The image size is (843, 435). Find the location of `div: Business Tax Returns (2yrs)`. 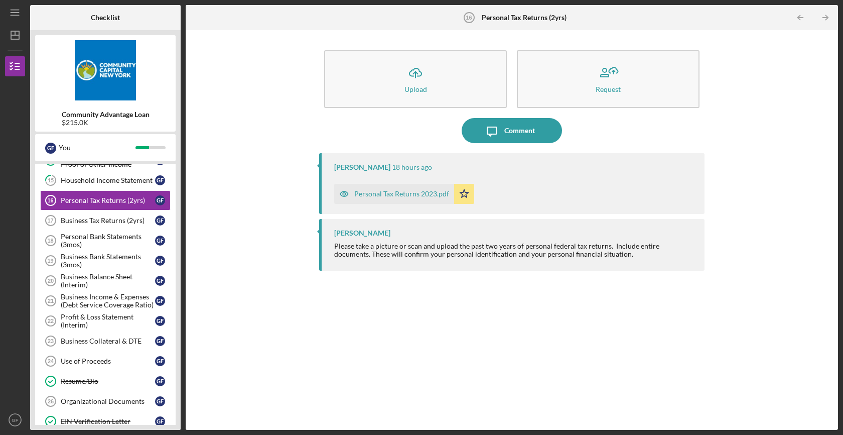

div: Business Tax Returns (2yrs) is located at coordinates (108, 220).